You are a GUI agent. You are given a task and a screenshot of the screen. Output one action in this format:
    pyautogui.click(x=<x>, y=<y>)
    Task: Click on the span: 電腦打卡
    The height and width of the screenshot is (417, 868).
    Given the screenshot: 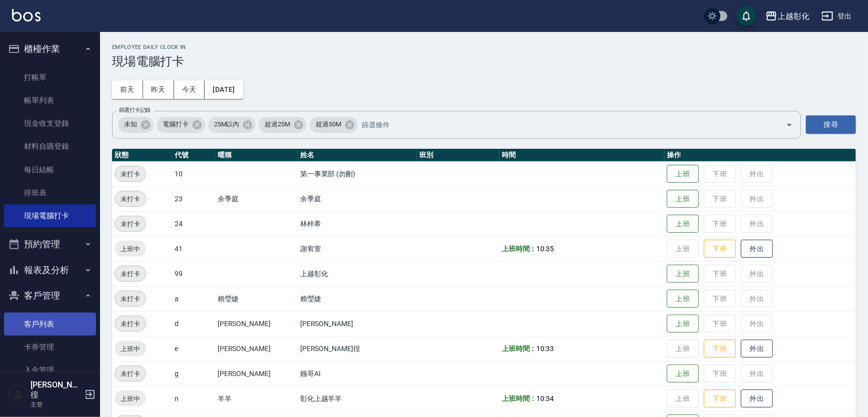 What is the action you would take?
    pyautogui.click(x=176, y=125)
    